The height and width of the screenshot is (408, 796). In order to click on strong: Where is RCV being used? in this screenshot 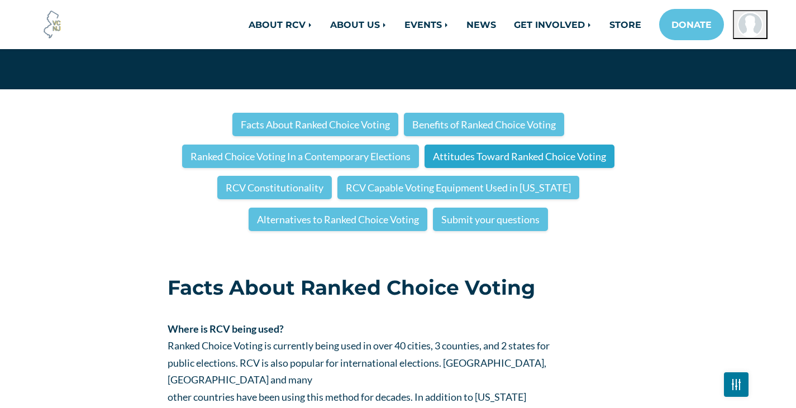, I will do `click(226, 329)`.